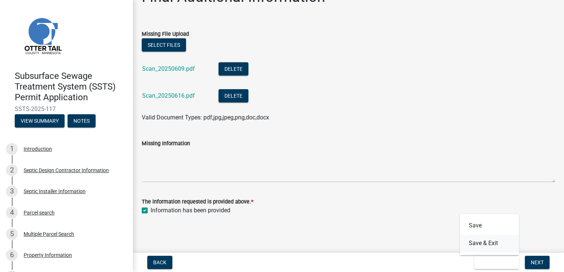  What do you see at coordinates (537, 263) in the screenshot?
I see `button: Next` at bounding box center [537, 263].